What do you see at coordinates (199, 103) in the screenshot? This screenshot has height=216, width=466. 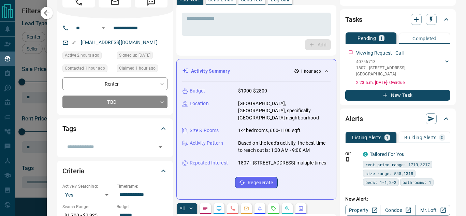 I see `p: Location` at bounding box center [199, 103].